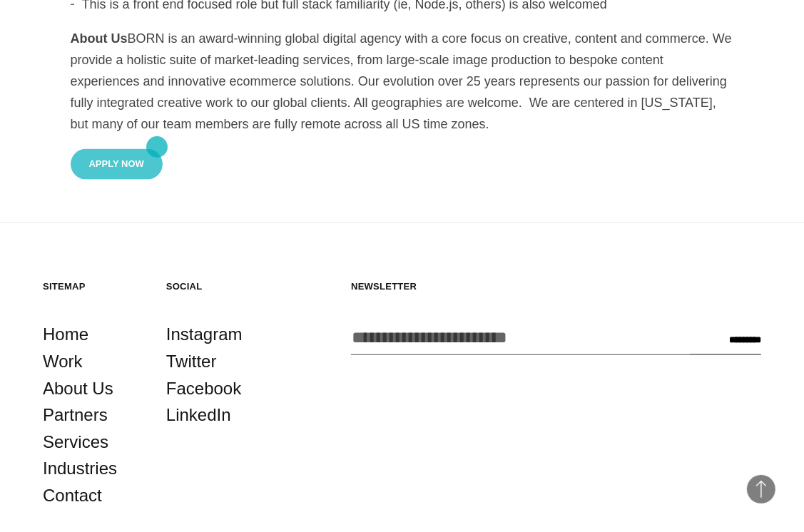 The image size is (804, 532). I want to click on a: About Us, so click(78, 389).